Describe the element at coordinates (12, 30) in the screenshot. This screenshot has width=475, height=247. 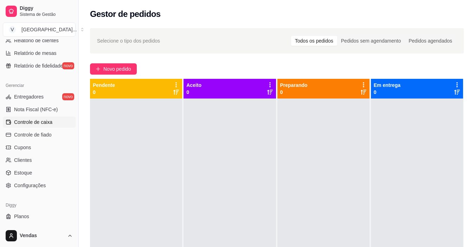
I see `span: V` at that location.